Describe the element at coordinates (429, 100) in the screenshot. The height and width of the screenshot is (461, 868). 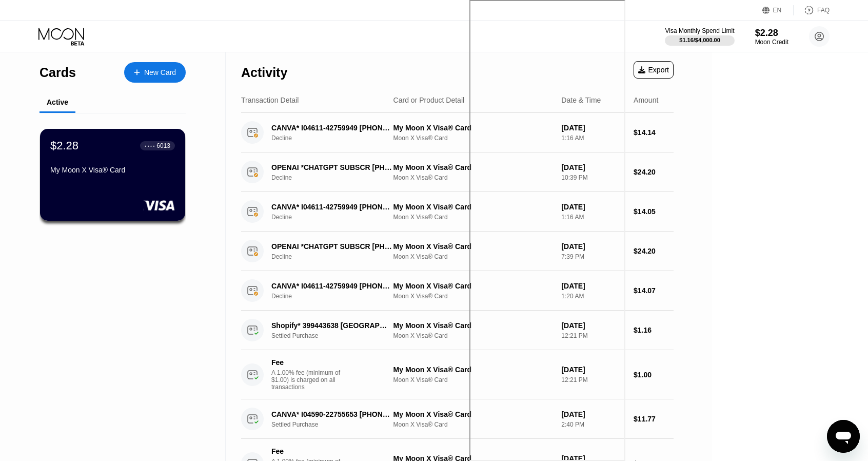
I see `div: Card or Product Detail` at that location.